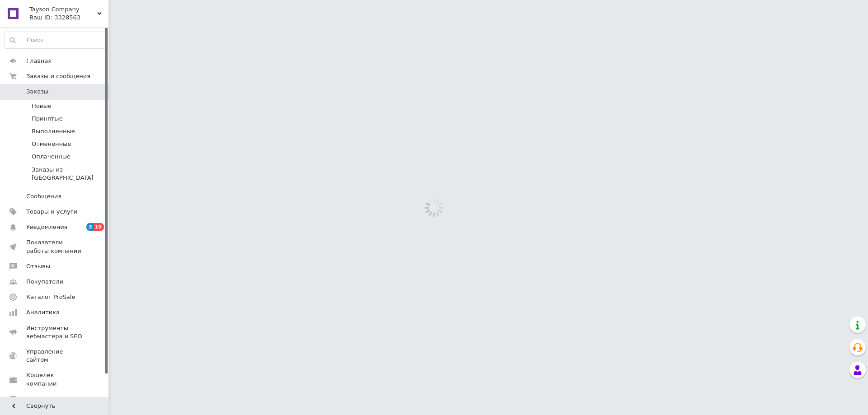  Describe the element at coordinates (55, 247) in the screenshot. I see `span: Показатели работы компании` at that location.